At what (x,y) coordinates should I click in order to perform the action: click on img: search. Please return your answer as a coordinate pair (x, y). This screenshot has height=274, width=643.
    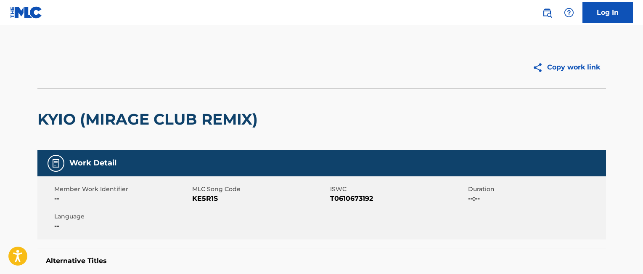
    Looking at the image, I should click on (547, 13).